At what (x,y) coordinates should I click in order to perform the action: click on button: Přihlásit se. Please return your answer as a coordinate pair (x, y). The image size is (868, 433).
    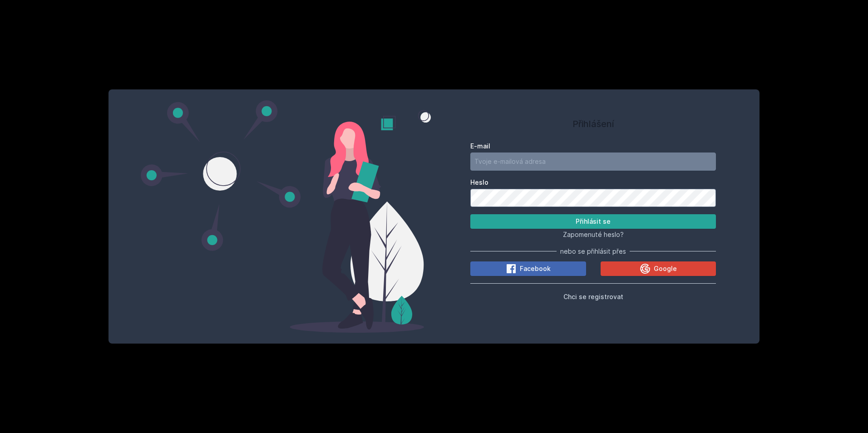
    Looking at the image, I should click on (593, 222).